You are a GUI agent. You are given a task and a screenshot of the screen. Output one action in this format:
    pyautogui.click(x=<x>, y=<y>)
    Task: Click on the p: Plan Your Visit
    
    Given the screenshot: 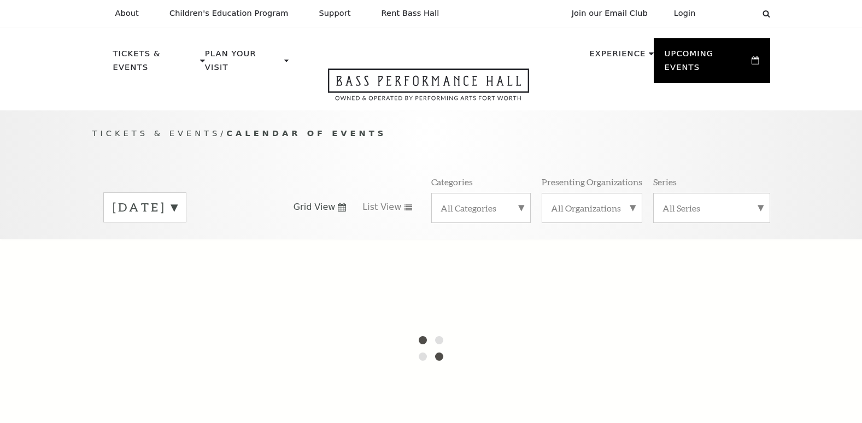 What is the action you would take?
    pyautogui.click(x=243, y=63)
    